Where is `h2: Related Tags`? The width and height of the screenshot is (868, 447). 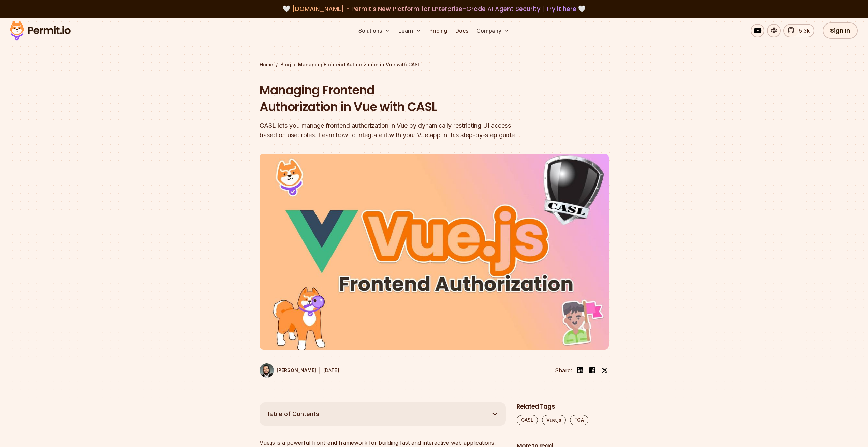 h2: Related Tags is located at coordinates (563, 406).